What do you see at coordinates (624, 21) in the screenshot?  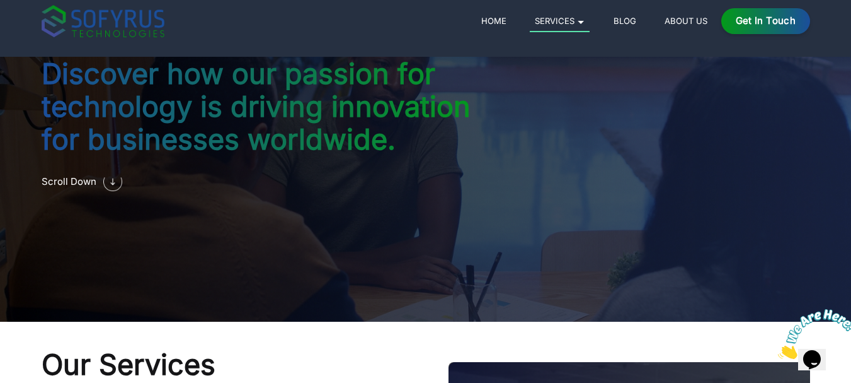 I see `a: Blog` at bounding box center [624, 21].